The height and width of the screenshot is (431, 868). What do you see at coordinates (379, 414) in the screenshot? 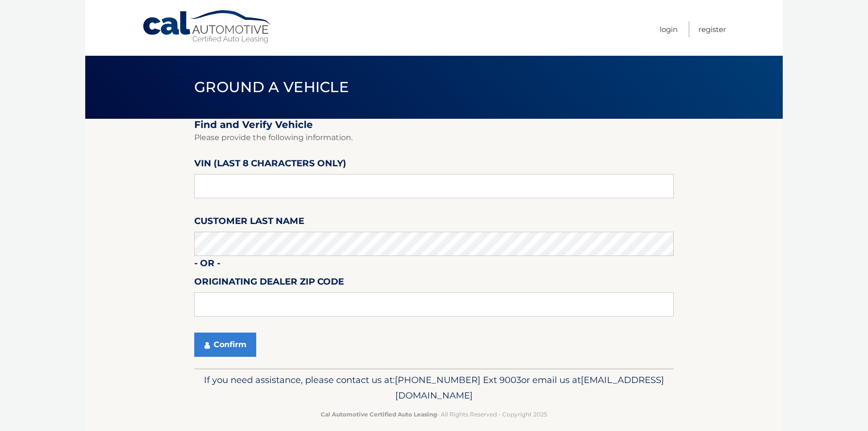
I see `strong: Cal Automotive Certified Auto Leasing` at bounding box center [379, 414].